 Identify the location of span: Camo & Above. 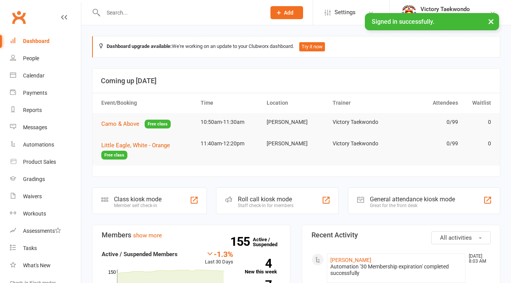
(120, 124).